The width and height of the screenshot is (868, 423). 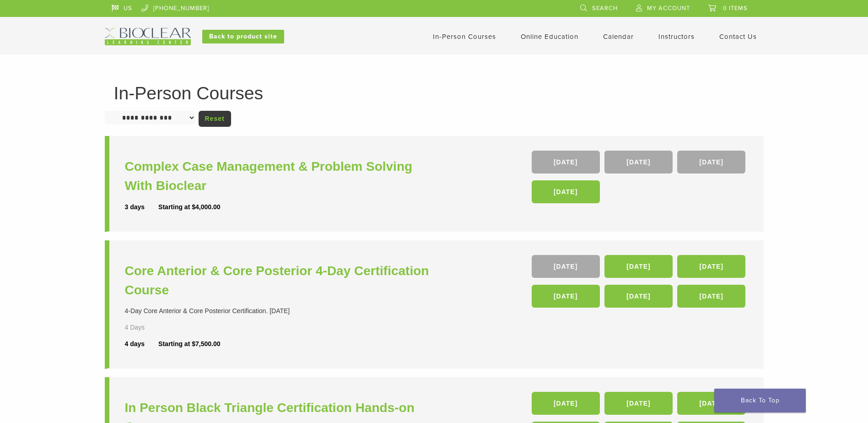 What do you see at coordinates (281, 281) in the screenshot?
I see `a: Core Anterior & Core Posterior 4-Day Certification Course` at bounding box center [281, 281].